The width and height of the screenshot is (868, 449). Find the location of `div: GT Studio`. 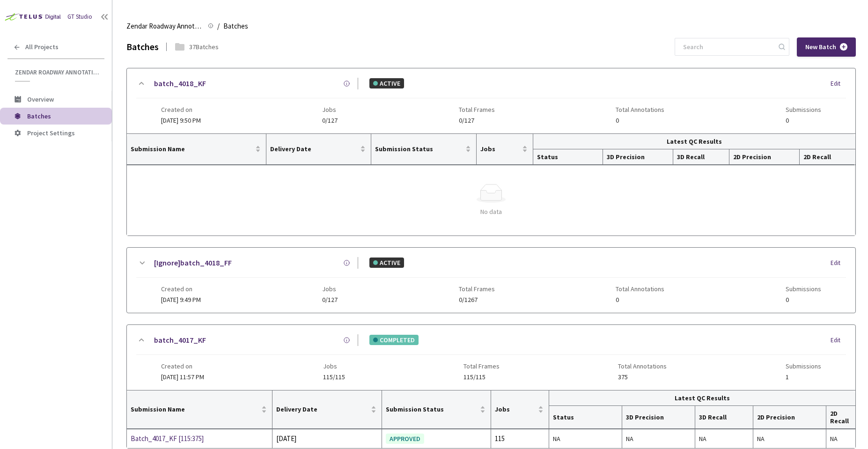

div: GT Studio is located at coordinates (80, 17).